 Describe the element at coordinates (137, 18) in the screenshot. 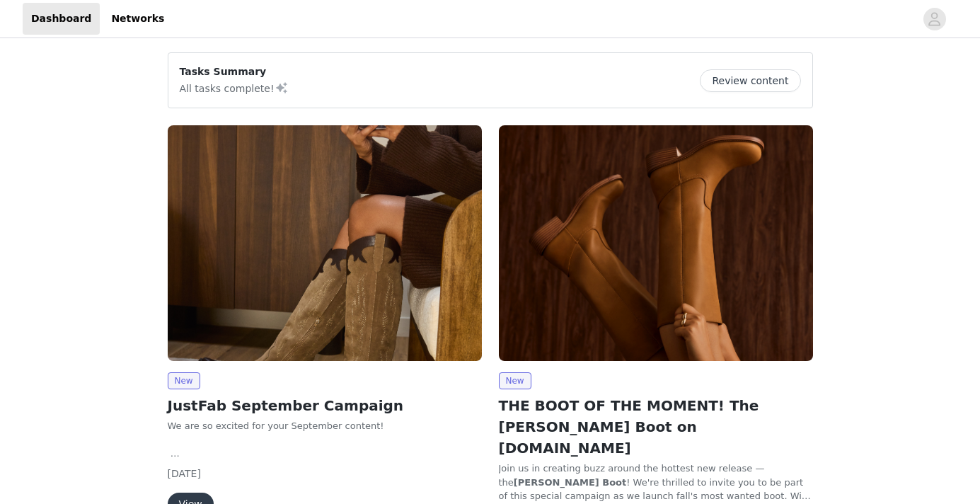

I see `a: Networks` at that location.